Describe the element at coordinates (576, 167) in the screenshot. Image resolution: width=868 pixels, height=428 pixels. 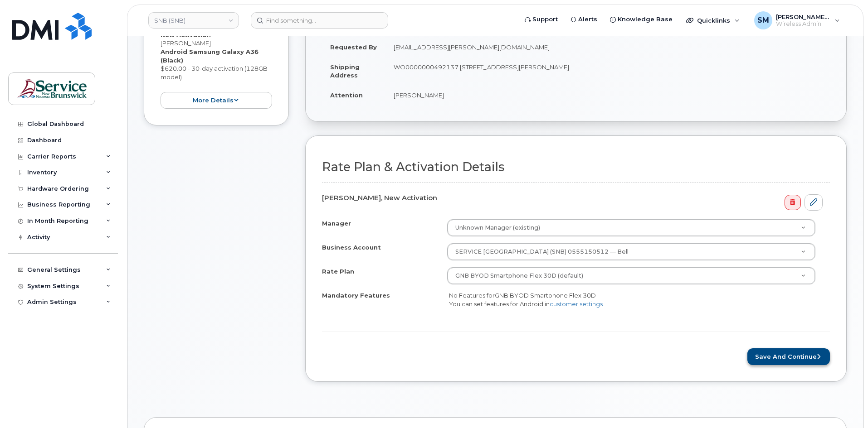
I see `h2: Rate Plan & Activation Details` at that location.